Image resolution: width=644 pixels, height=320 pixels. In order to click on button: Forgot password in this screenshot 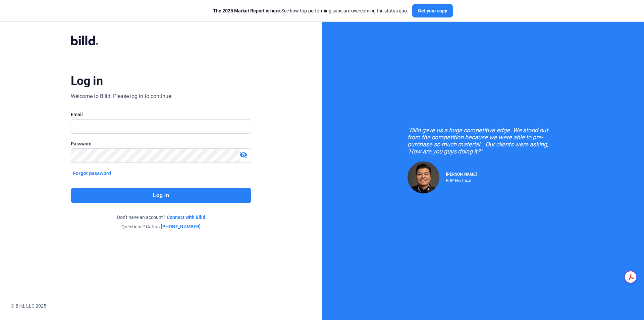, I will do `click(92, 173)`.